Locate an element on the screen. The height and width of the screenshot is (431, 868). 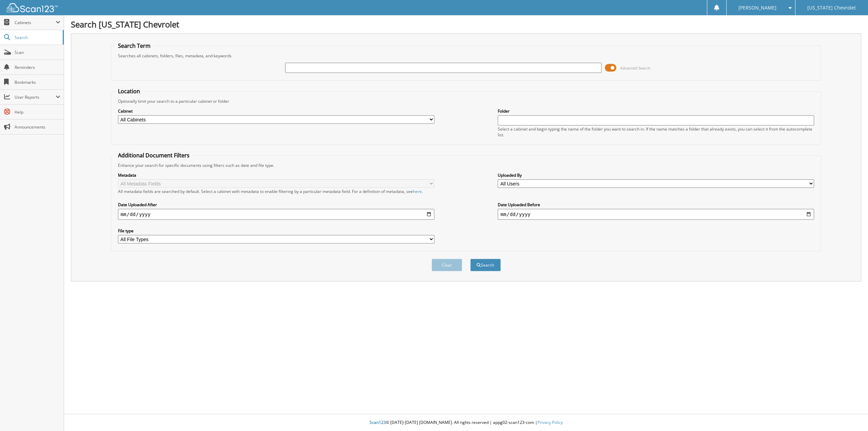
legend: Additional Document Filters is located at coordinates (154, 155).